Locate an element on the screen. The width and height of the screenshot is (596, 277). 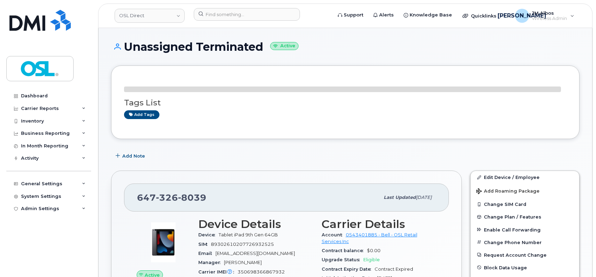
h3: Tags List is located at coordinates (345, 103).